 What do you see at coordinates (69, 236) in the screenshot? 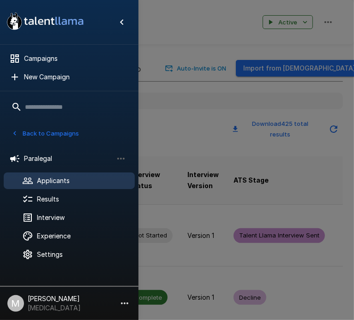
I see `div: Experience` at bounding box center [69, 236].